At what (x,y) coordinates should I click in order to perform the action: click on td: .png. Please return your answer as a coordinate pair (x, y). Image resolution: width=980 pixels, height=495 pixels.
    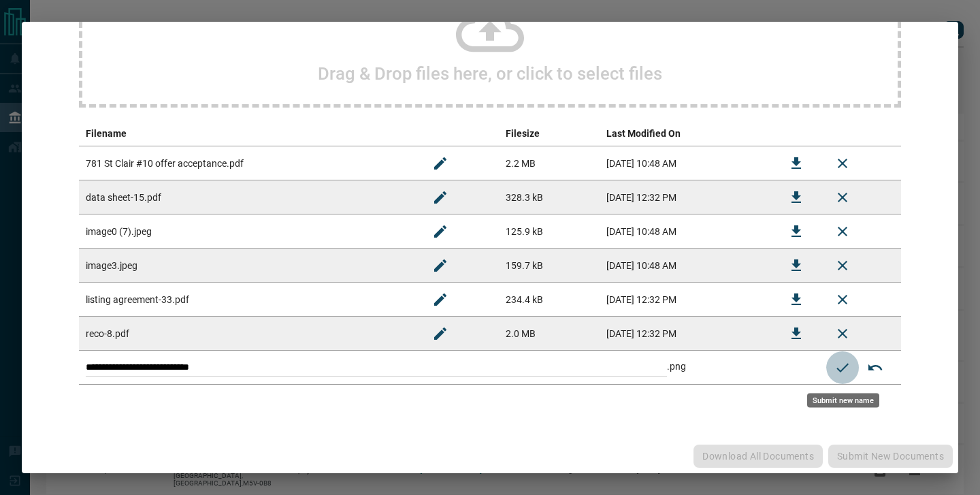
    Looking at the image, I should click on (449, 368).